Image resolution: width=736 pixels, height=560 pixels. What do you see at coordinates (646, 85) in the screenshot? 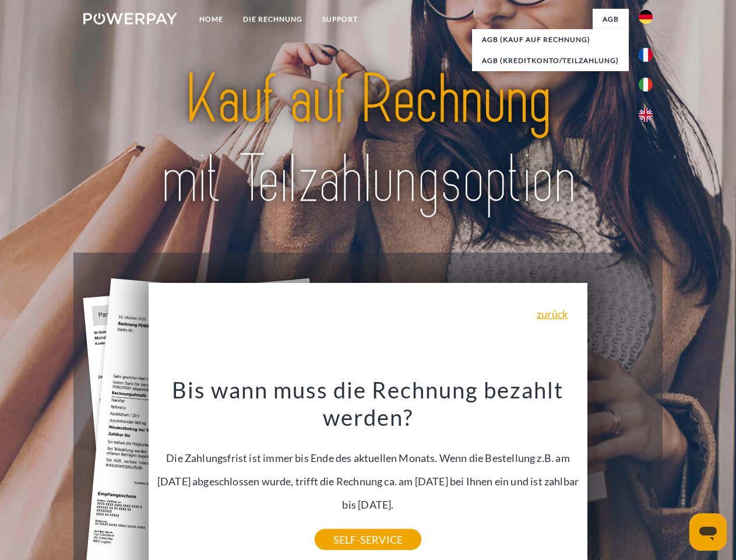
I see `img: it` at bounding box center [646, 85].